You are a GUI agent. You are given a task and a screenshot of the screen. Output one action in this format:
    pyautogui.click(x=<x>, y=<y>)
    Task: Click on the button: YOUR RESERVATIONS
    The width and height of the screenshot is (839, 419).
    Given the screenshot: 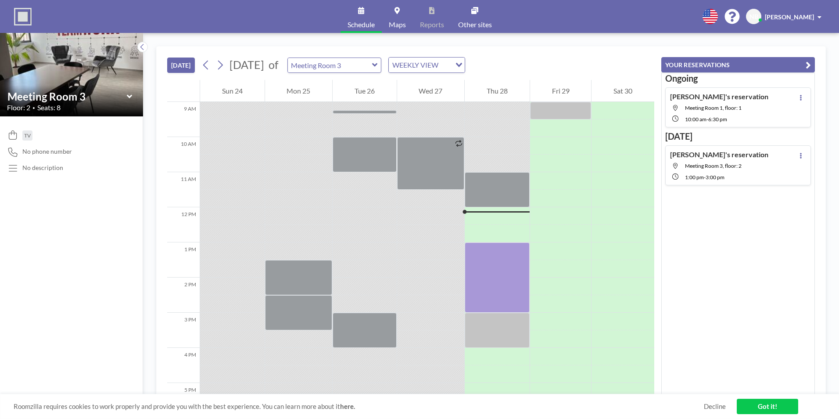 What is the action you would take?
    pyautogui.click(x=738, y=65)
    